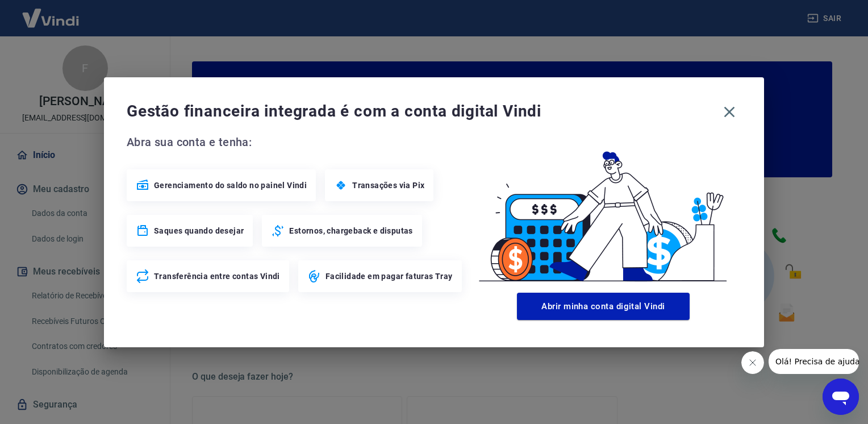  What do you see at coordinates (350, 231) in the screenshot?
I see `span: Estornos, chargeback e disputas` at bounding box center [350, 231].